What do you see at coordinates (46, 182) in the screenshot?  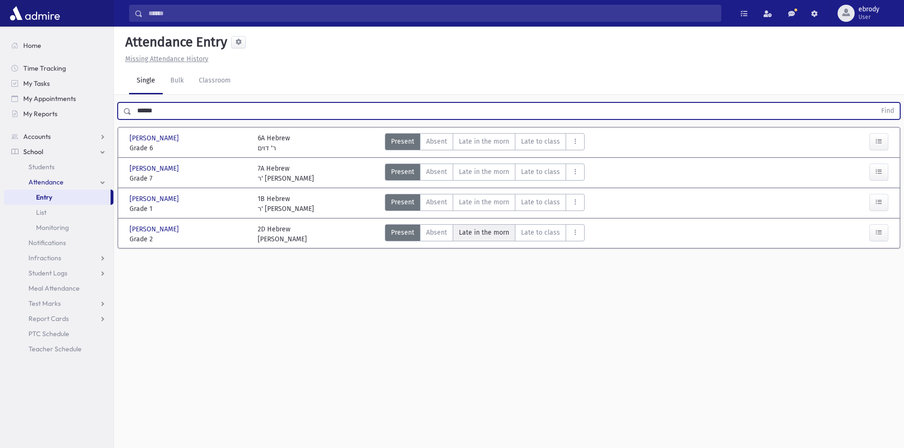 I see `span: Attendance` at bounding box center [46, 182].